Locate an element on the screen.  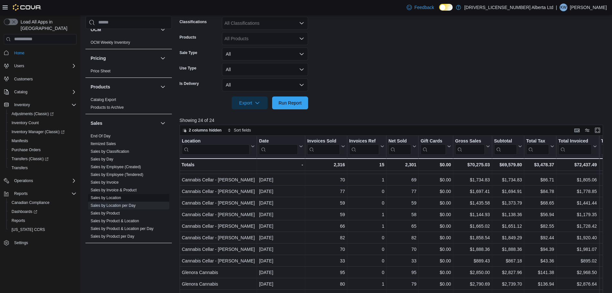
span: Export is located at coordinates (249, 103).